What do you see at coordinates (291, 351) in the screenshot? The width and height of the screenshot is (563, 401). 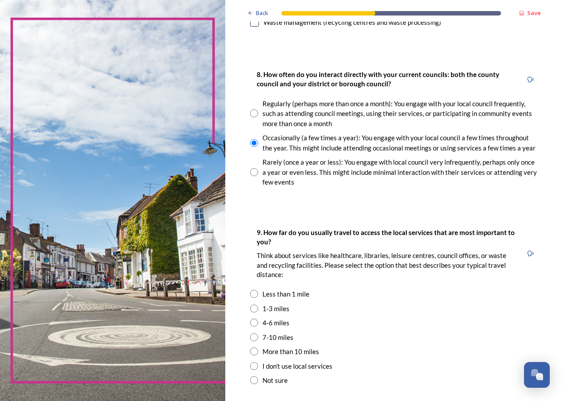 I see `div: More than 10 miles` at bounding box center [291, 351].